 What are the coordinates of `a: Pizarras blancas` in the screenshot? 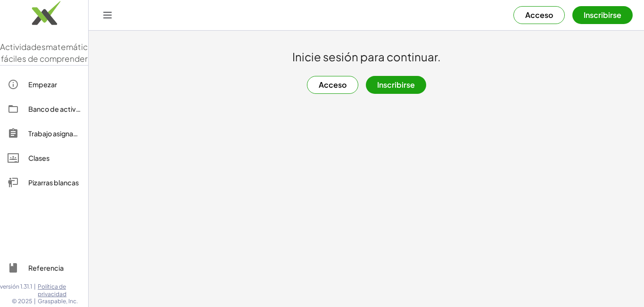 It's located at (44, 182).